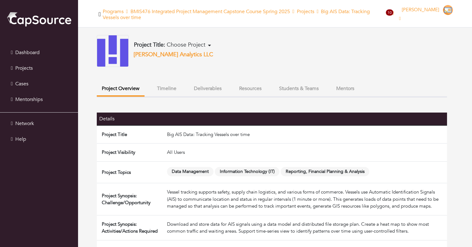 Image resolution: width=472 pixels, height=247 pixels. Describe the element at coordinates (130, 119) in the screenshot. I see `th: Details` at that location.